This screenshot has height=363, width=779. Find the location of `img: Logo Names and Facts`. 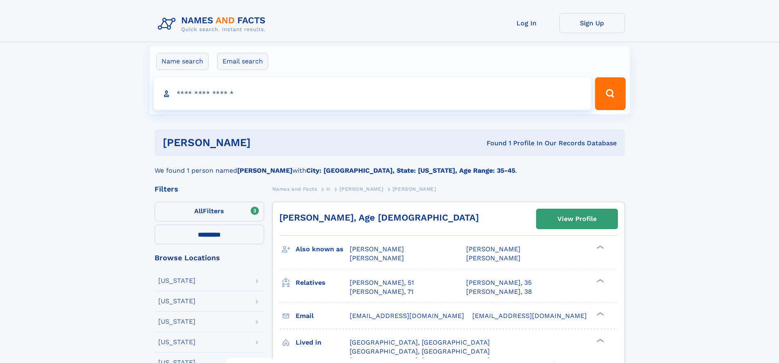

img: Logo Names and Facts is located at coordinates (214, 24).